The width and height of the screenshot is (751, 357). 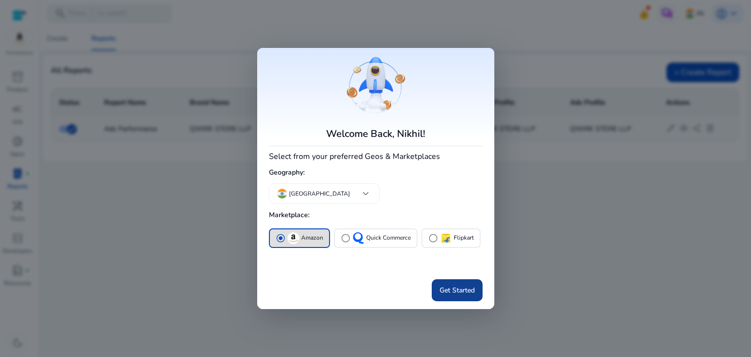 What do you see at coordinates (457, 290) in the screenshot?
I see `button: Get Started` at bounding box center [457, 290].